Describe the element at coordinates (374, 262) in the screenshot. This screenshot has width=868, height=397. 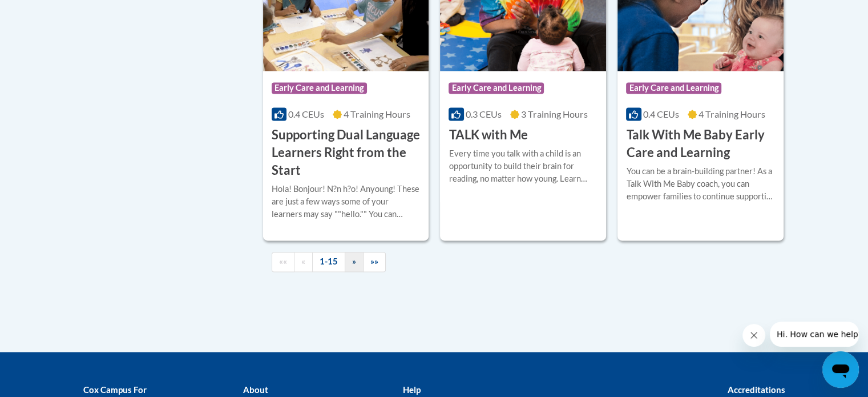
I see `a: End` at that location.